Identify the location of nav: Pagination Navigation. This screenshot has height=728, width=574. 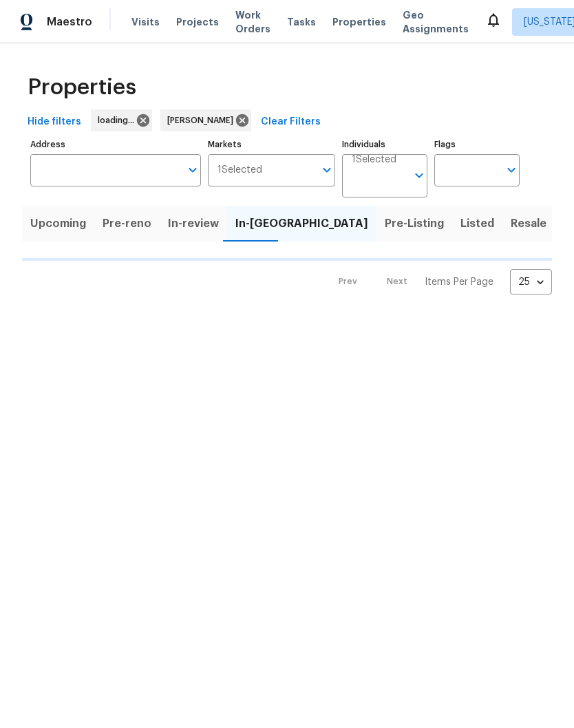
(438, 281).